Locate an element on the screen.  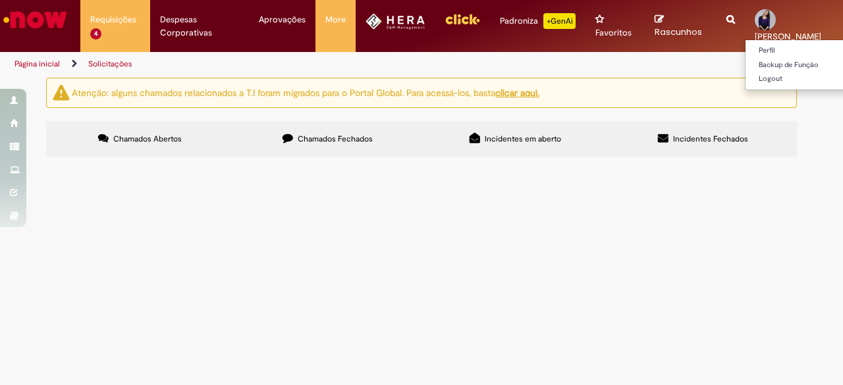
img: click_logo_yellow_360x200.png is located at coordinates (462, 19).